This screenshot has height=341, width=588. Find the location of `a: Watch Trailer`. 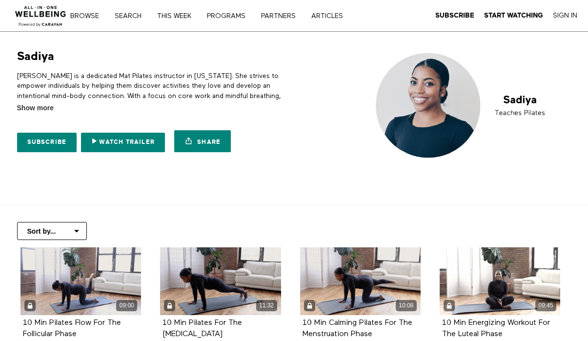

a: Watch Trailer is located at coordinates (123, 143).